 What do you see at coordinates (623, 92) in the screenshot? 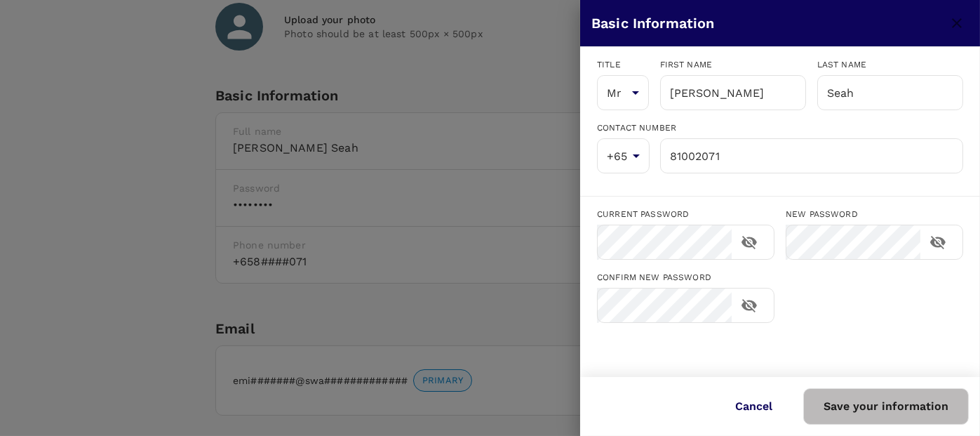
I see `div: Mr` at bounding box center [623, 92].